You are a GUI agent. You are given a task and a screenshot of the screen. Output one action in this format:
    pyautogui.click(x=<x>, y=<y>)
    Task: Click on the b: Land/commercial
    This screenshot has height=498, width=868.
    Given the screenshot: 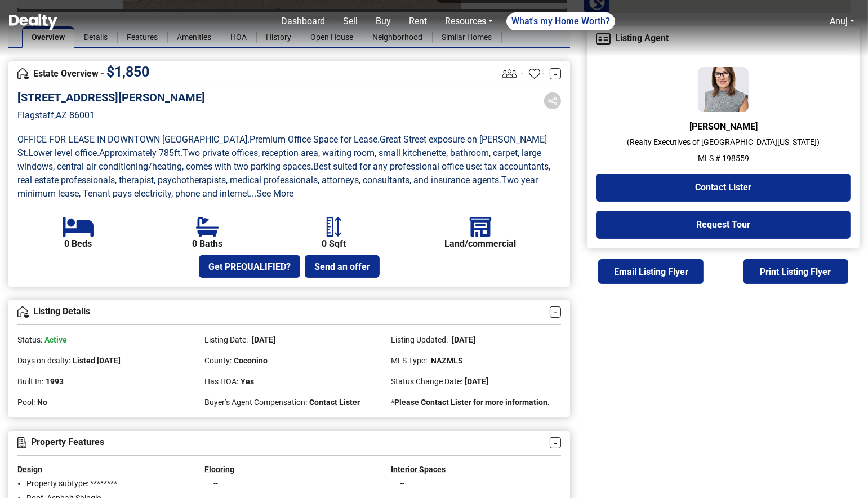 What is the action you would take?
    pyautogui.click(x=480, y=244)
    